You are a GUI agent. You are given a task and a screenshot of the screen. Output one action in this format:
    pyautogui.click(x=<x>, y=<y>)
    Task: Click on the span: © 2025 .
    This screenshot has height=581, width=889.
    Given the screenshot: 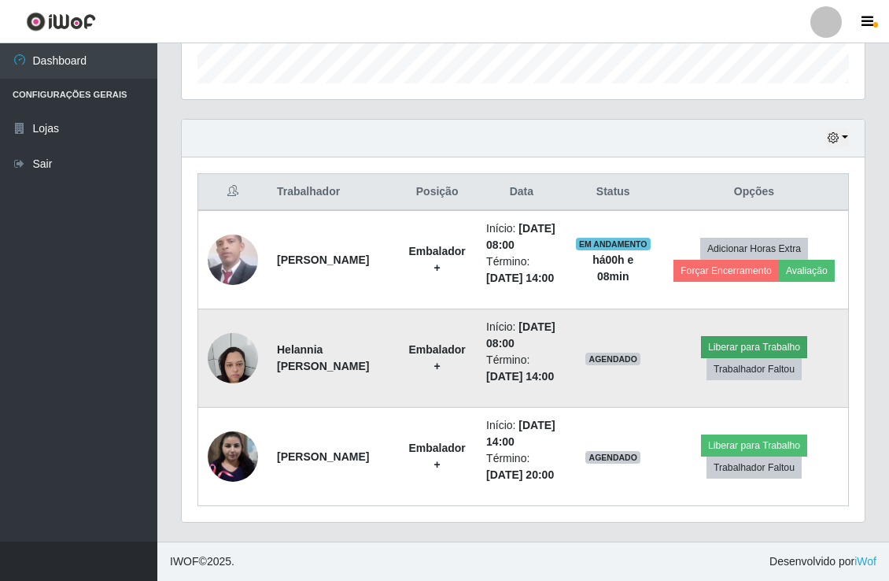 What is the action you would take?
    pyautogui.click(x=202, y=561)
    